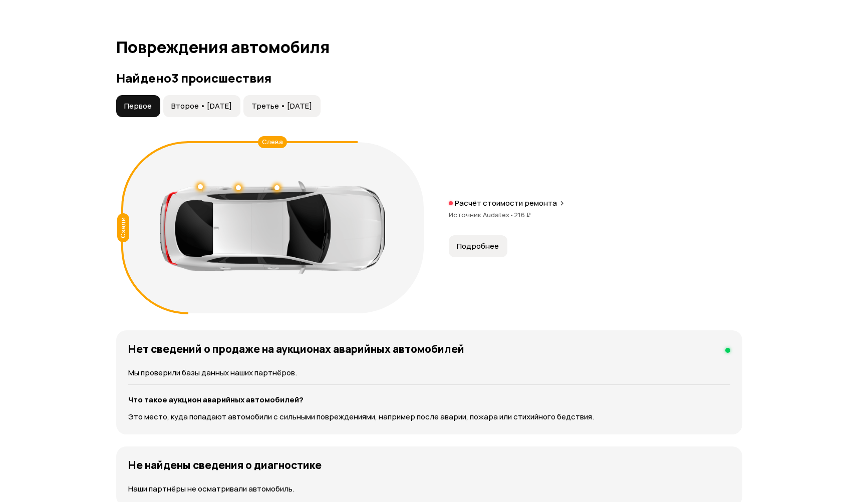 This screenshot has width=858, height=502. Describe the element at coordinates (522, 215) in the screenshot. I see `span: 216 ₽` at that location.